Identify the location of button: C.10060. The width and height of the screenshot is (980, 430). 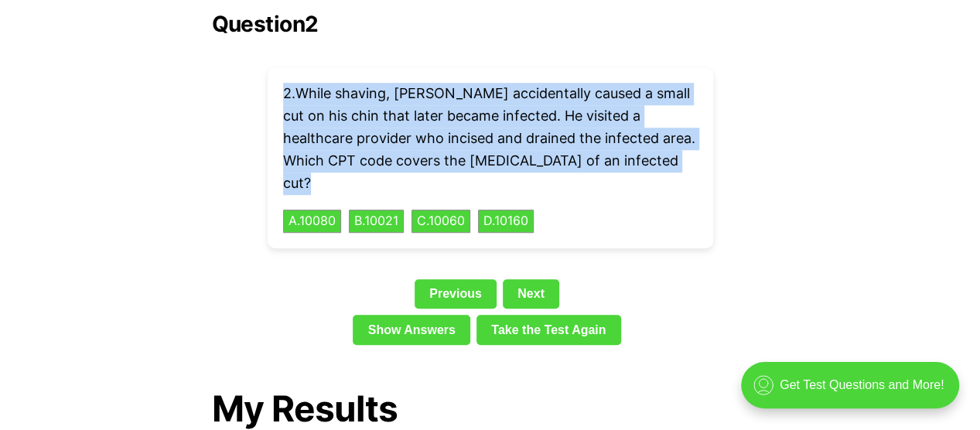
(441, 221).